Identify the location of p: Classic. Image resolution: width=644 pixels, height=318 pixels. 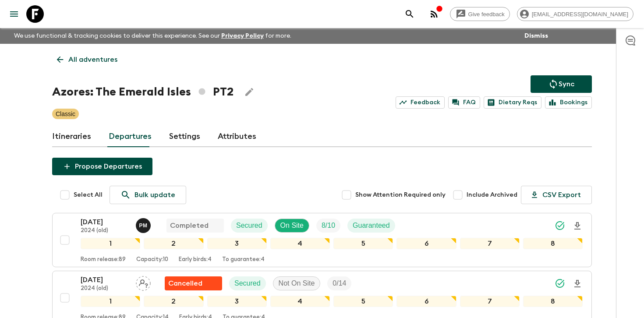
(65, 114).